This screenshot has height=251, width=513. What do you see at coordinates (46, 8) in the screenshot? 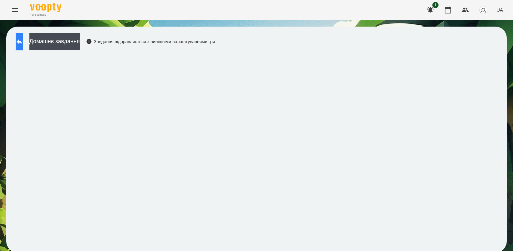
I see `img: Voopty Logo` at bounding box center [46, 8].